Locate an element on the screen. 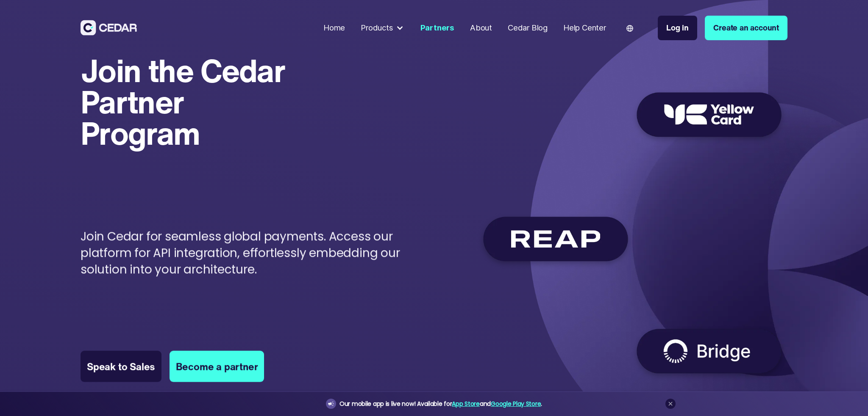 This screenshot has height=416, width=868. div: Log in is located at coordinates (677, 28).